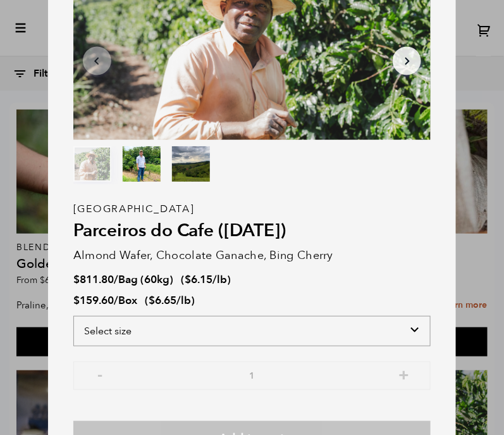 The height and width of the screenshot is (435, 504). Describe the element at coordinates (252, 255) in the screenshot. I see `p: Almond Wafer, Chocolate Ganache, Bing Cherry` at that location.